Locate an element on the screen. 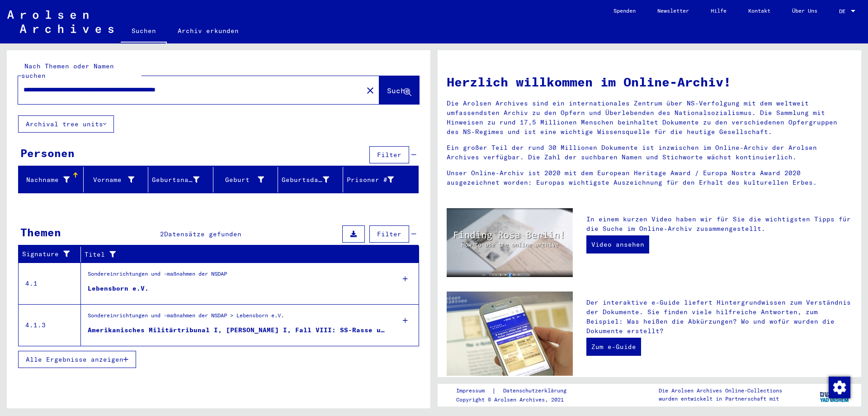  span: Suche is located at coordinates (398, 91).